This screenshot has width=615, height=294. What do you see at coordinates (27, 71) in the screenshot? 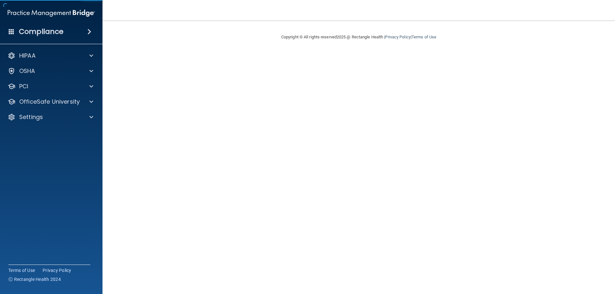
I see `p: OSHA` at bounding box center [27, 71].